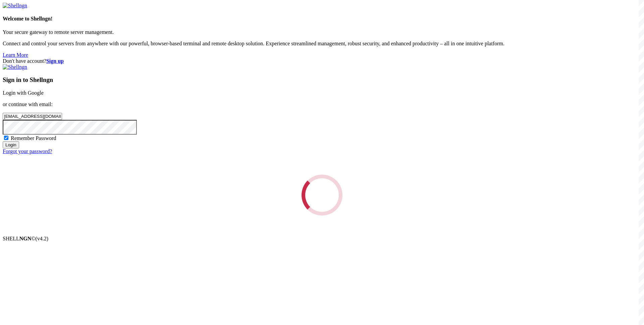  Describe the element at coordinates (26, 239) in the screenshot. I see `span: SHELL ©` at that location.